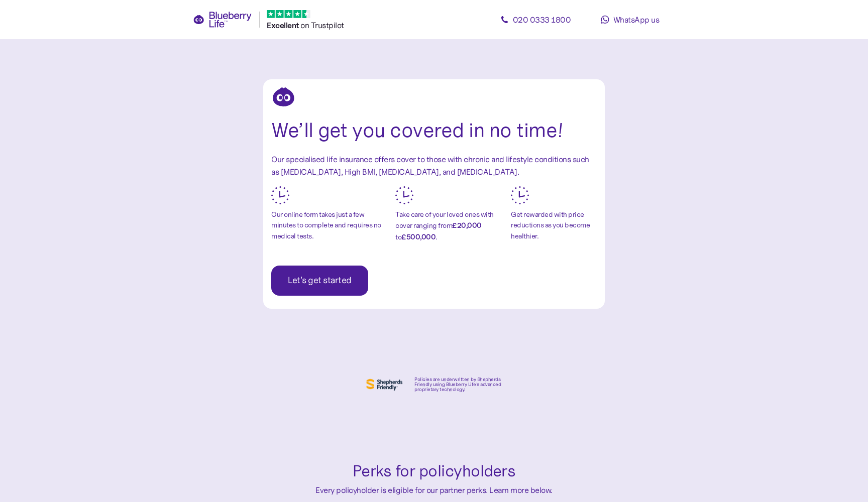 The width and height of the screenshot is (868, 502). What do you see at coordinates (434, 491) in the screenshot?
I see `div: Every policyholder is eligible for our partner perks. Learn more below.` at bounding box center [434, 491].